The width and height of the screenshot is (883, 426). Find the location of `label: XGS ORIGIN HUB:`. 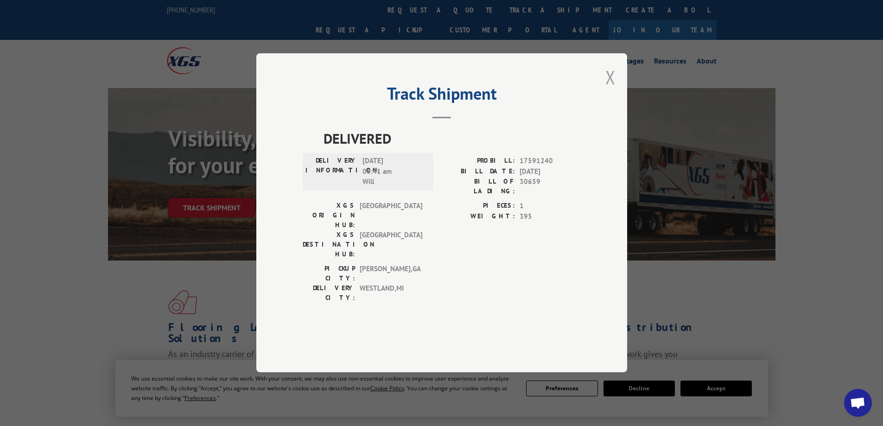

label: XGS ORIGIN HUB: is located at coordinates (329, 216).